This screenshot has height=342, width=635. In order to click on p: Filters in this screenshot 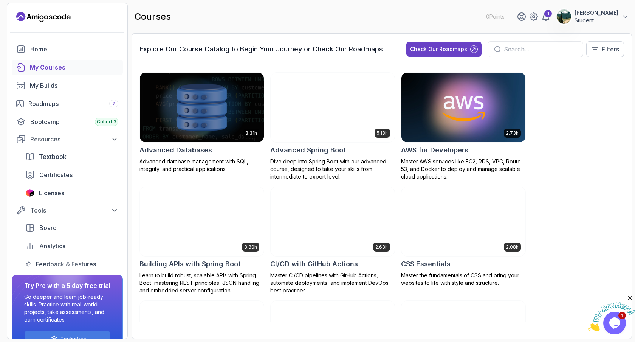, I will do `click(611, 49)`.